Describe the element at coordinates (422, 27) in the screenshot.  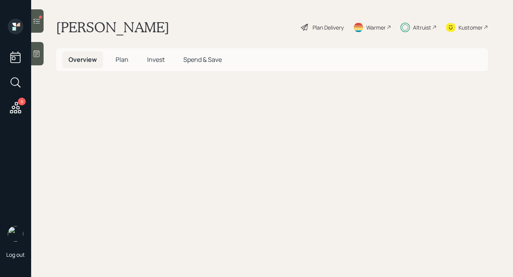
I see `div: Altruist` at that location.